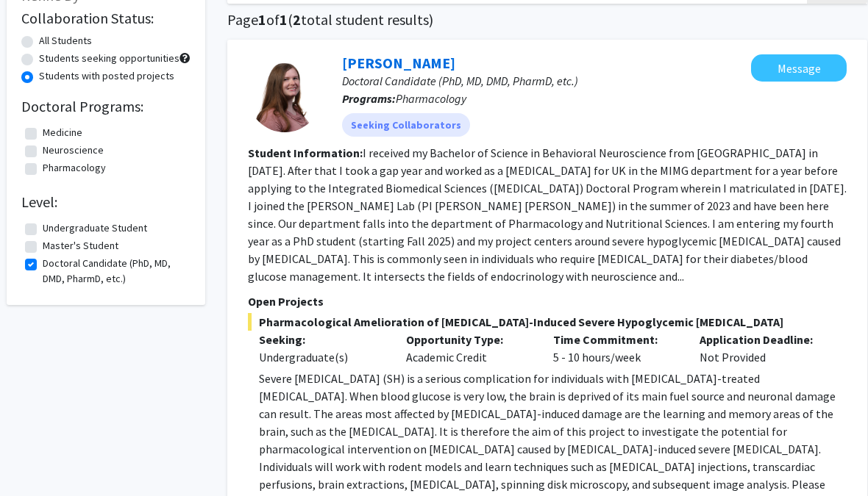 The height and width of the screenshot is (496, 868). I want to click on span: Doctoral Candidate (PhD, MD, DMD, PharmD, etc.), so click(461, 81).